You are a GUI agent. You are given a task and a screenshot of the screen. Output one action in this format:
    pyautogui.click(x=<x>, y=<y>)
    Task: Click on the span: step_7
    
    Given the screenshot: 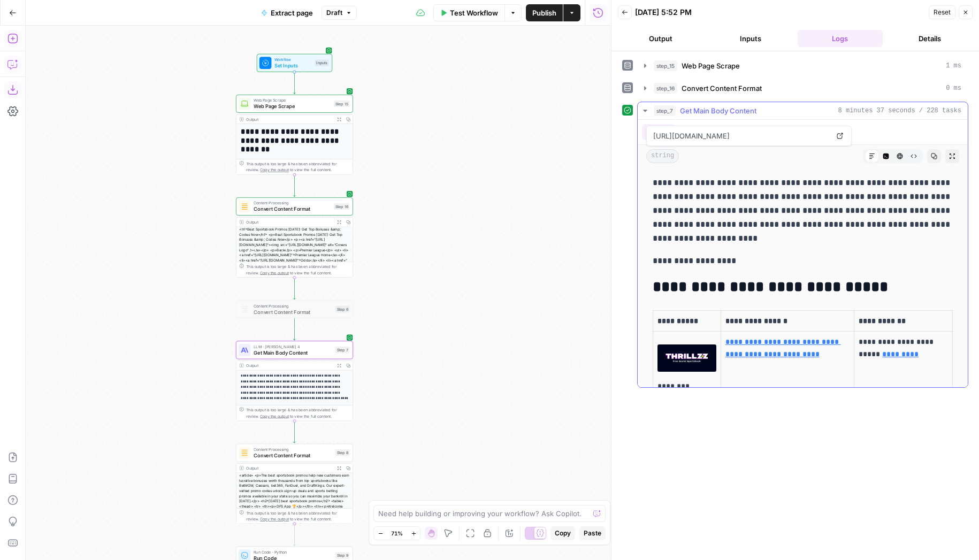 What is the action you would take?
    pyautogui.click(x=665, y=111)
    